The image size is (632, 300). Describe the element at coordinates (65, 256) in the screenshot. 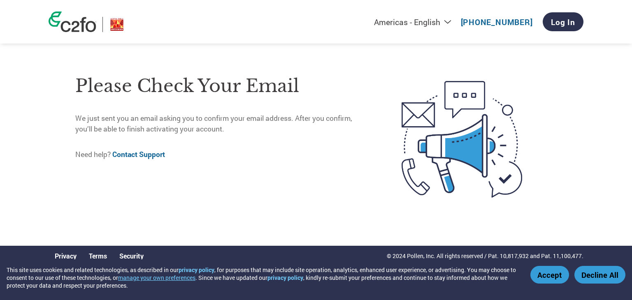

I see `a: Privacy` at that location.